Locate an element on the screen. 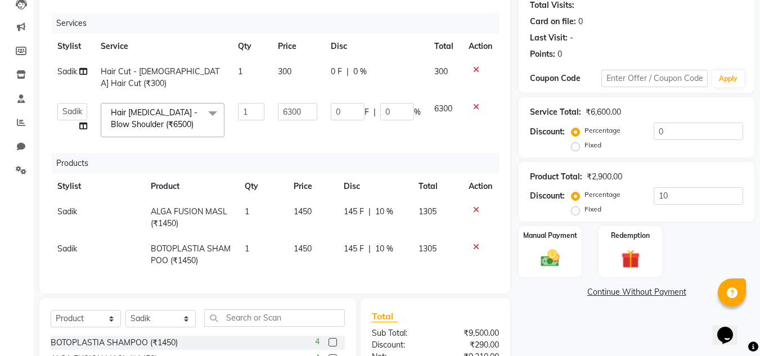 This screenshot has width=760, height=356. span: 0 % is located at coordinates (360, 71).